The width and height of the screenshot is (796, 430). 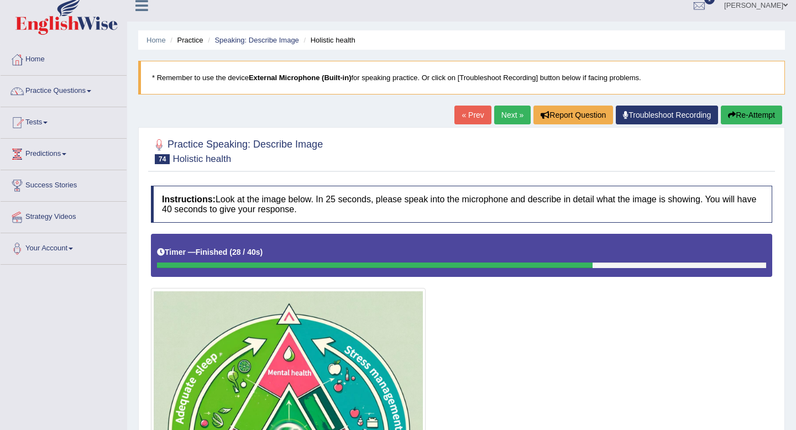 I want to click on a: Success Stories, so click(x=64, y=184).